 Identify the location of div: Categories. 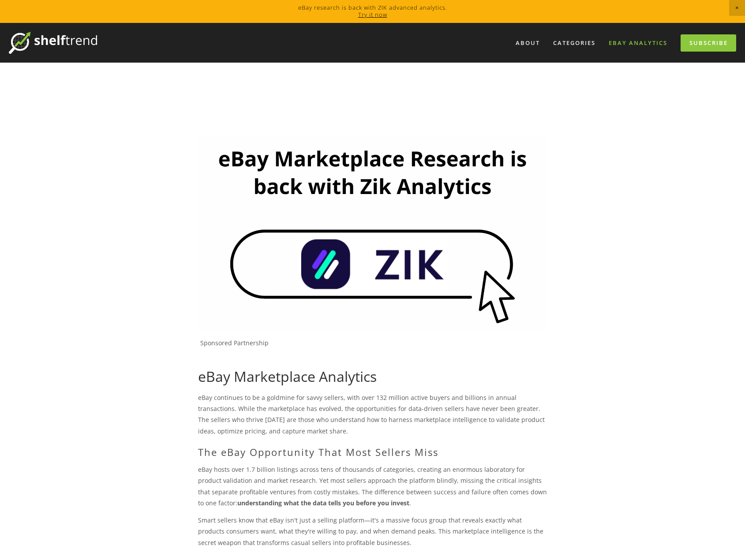
(574, 43).